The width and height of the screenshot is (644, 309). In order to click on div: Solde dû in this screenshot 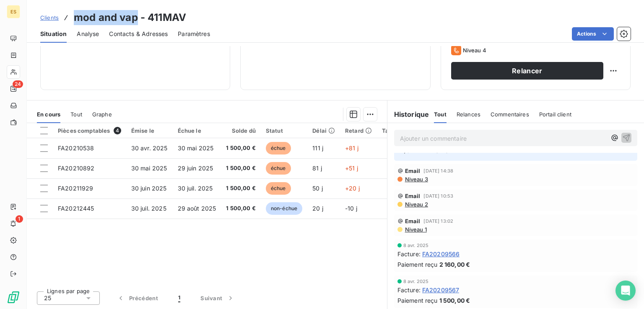, I will do `click(241, 131)`.